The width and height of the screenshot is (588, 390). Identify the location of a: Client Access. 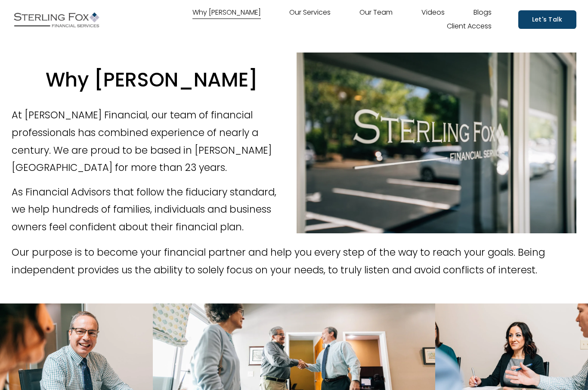
(469, 26).